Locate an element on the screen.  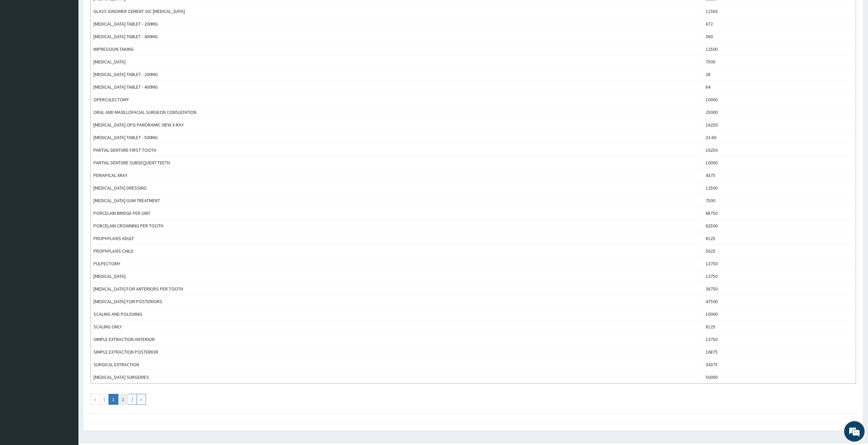
td: 38750 is located at coordinates (780, 289).